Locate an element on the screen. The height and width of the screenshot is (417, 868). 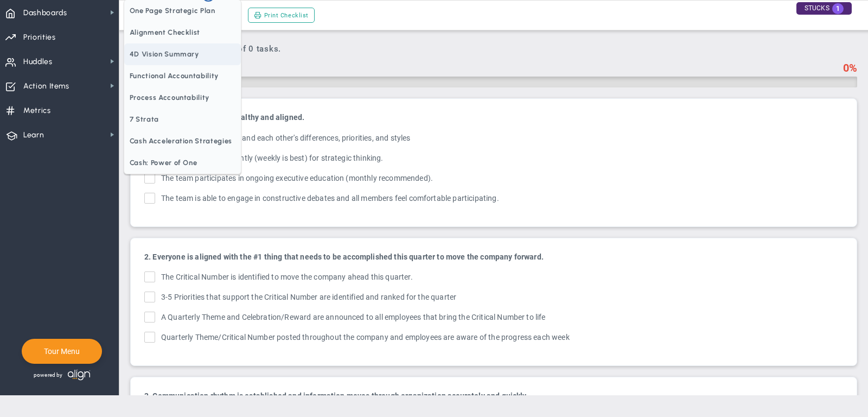
span: 7 Strata is located at coordinates (182, 119).